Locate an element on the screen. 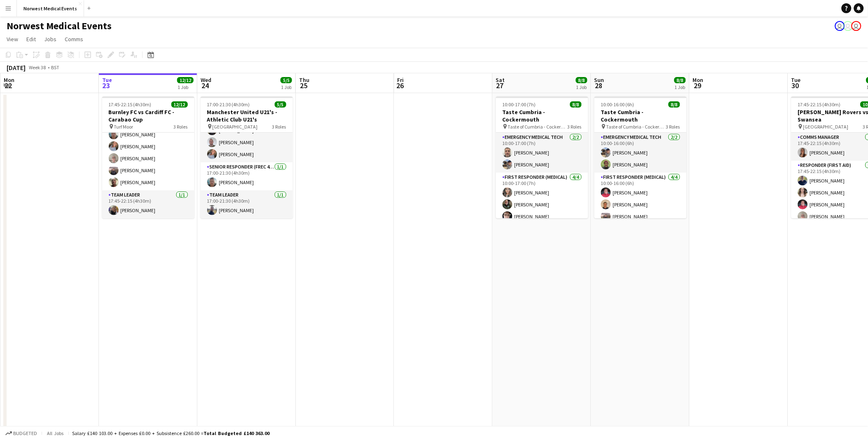 The image size is (868, 440). div: 10:00-16:00 (6h)8/8Taste Cumbria - Cockermouth Taste of Cumbria - Cockermouth3 RolesEmergency Med... is located at coordinates (641, 157).